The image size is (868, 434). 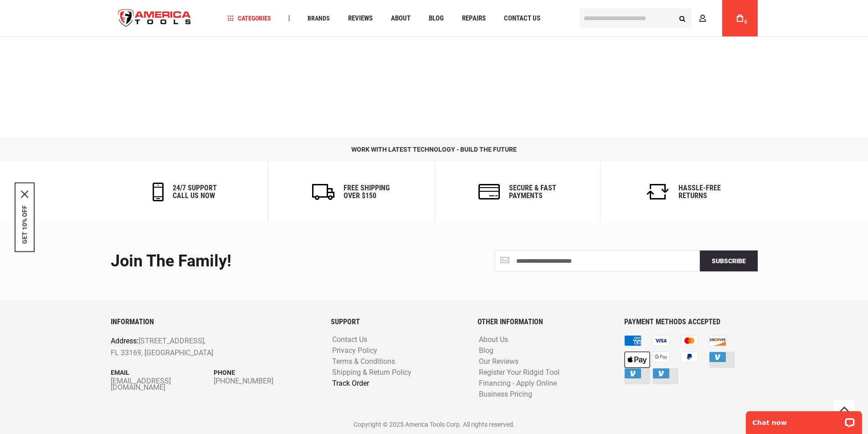 What do you see at coordinates (350, 384) in the screenshot?
I see `a: Track Order` at bounding box center [350, 384].